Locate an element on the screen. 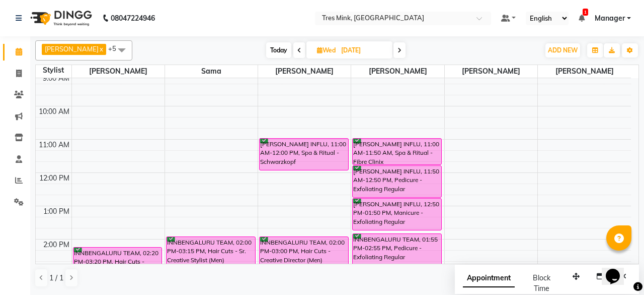  div: 1:00 PM is located at coordinates (56, 211).